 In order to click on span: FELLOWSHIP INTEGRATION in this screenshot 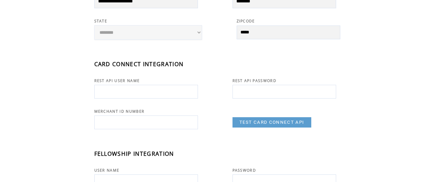, I will do `click(134, 154)`.